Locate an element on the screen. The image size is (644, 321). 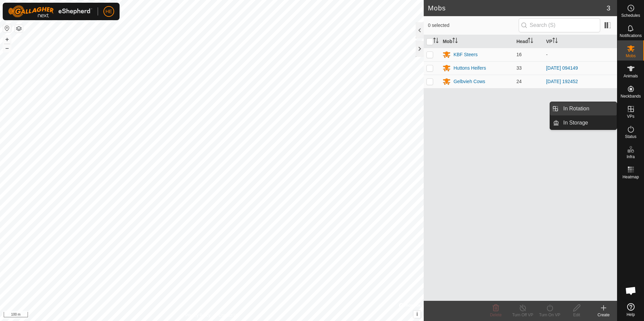
span: 16 is located at coordinates (518, 55).